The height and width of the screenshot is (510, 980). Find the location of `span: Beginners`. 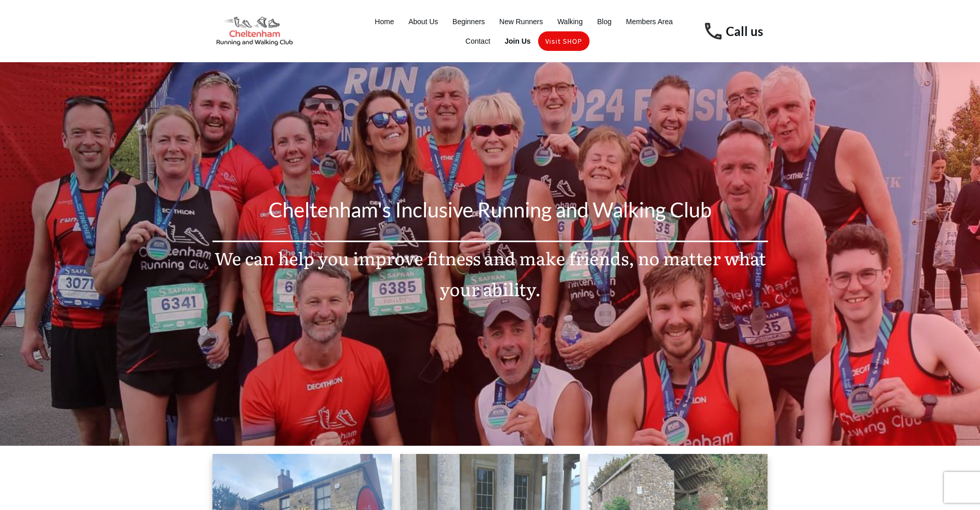

span: Beginners is located at coordinates (469, 21).